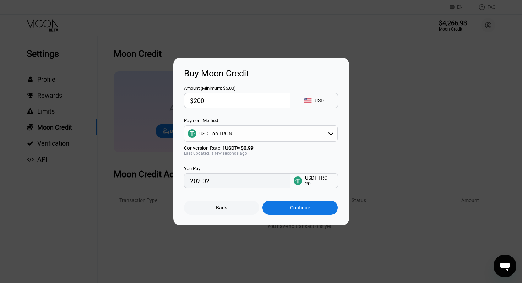 Image resolution: width=522 pixels, height=283 pixels. Describe the element at coordinates (320, 181) in the screenshot. I see `div: USDT TRC-20` at that location.